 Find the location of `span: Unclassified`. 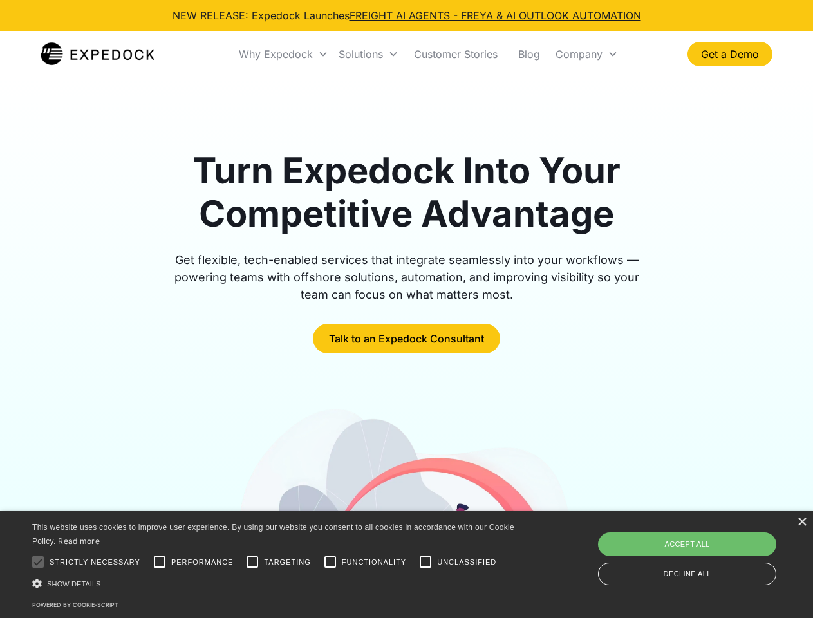

span: Unclassified is located at coordinates (467, 562).